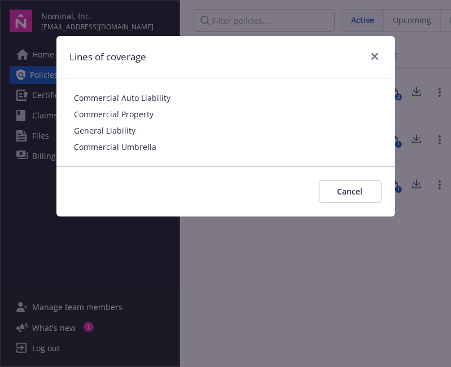 The height and width of the screenshot is (367, 451). I want to click on span: Commercial Property, so click(226, 114).